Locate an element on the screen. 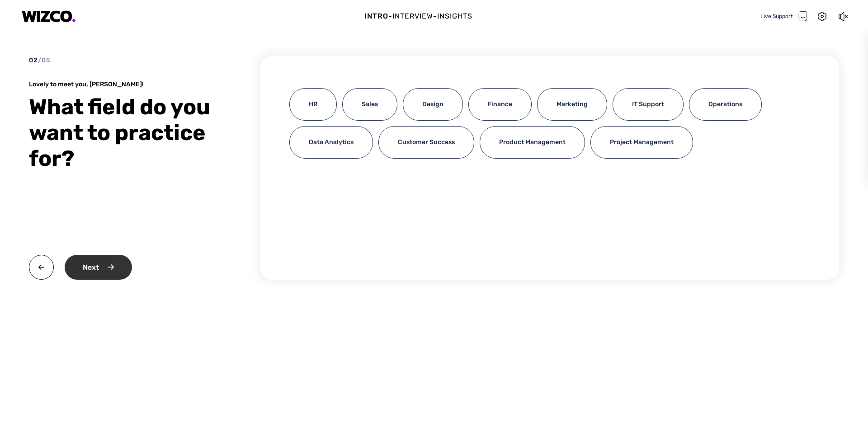 The height and width of the screenshot is (427, 868). div: Customer Success is located at coordinates (426, 143).